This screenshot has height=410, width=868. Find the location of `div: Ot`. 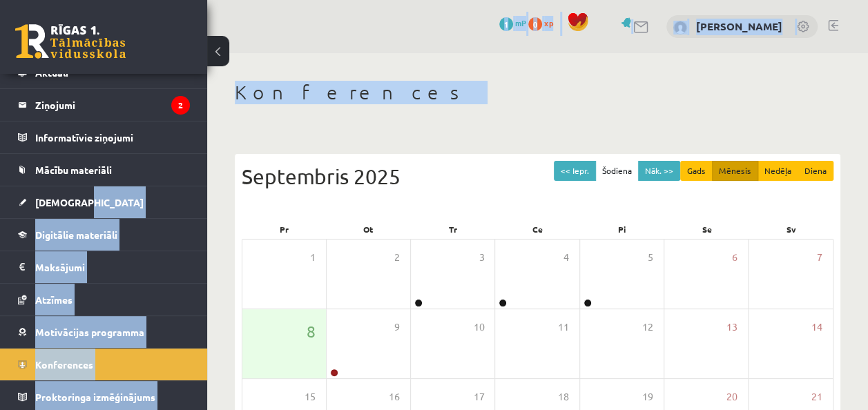

div: Ot is located at coordinates (368, 229).